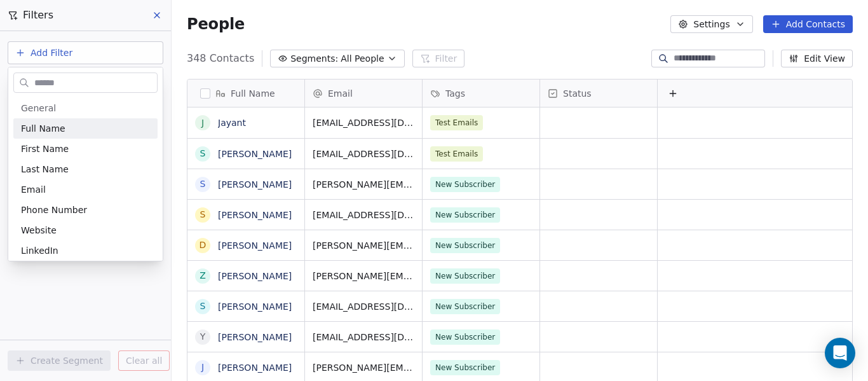 The image size is (868, 381). I want to click on span: Last Name, so click(44, 169).